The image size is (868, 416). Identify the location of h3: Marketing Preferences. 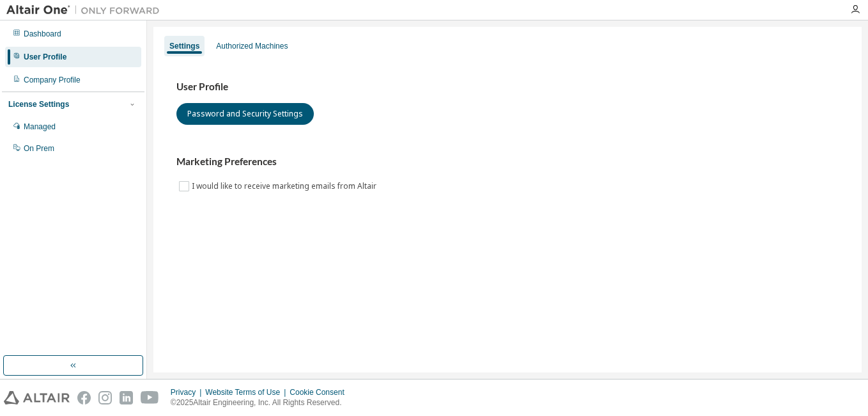
(507, 162).